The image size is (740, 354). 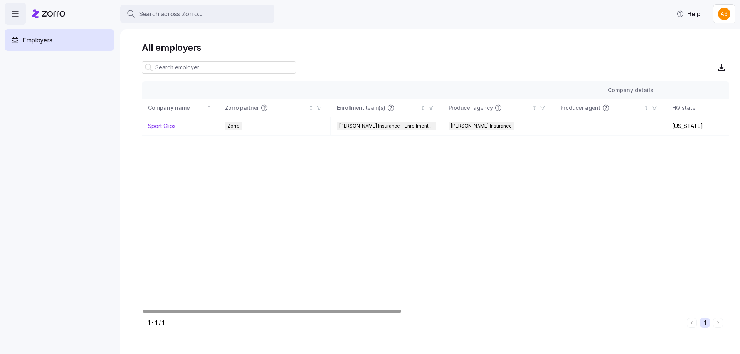 I want to click on img: 42a6513890f28a9d591cc60790ab6045, so click(x=725, y=14).